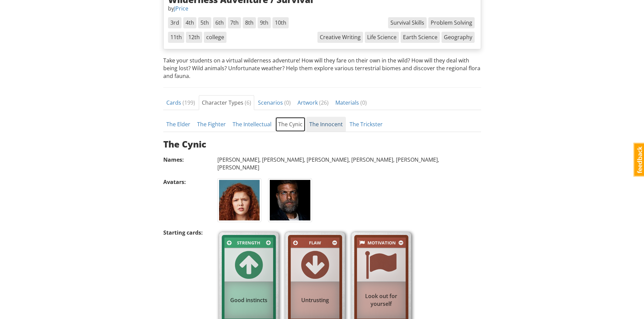 The width and height of the screenshot is (644, 319). I want to click on h3: The Cynic, so click(322, 144).